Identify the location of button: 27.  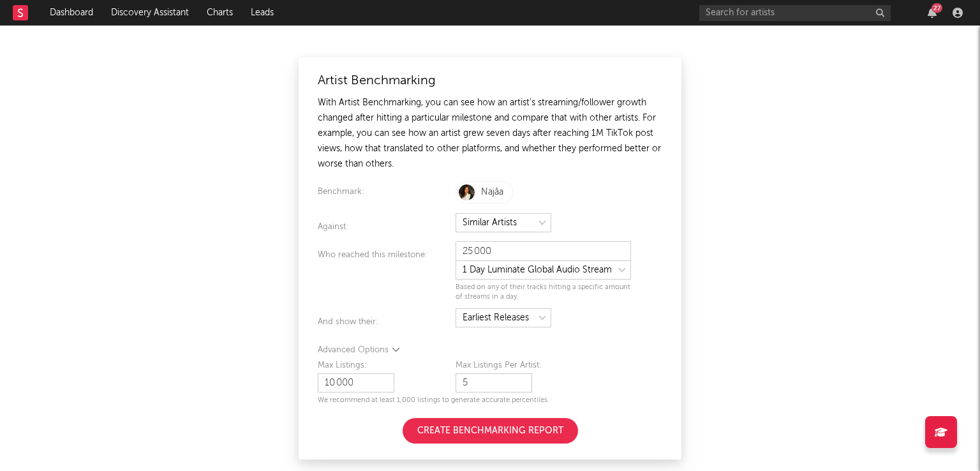
(932, 13).